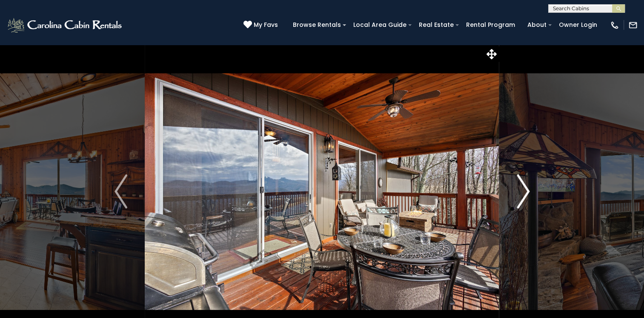 This screenshot has width=644, height=318. What do you see at coordinates (66, 25) in the screenshot?
I see `img: White-1-2.png` at bounding box center [66, 25].